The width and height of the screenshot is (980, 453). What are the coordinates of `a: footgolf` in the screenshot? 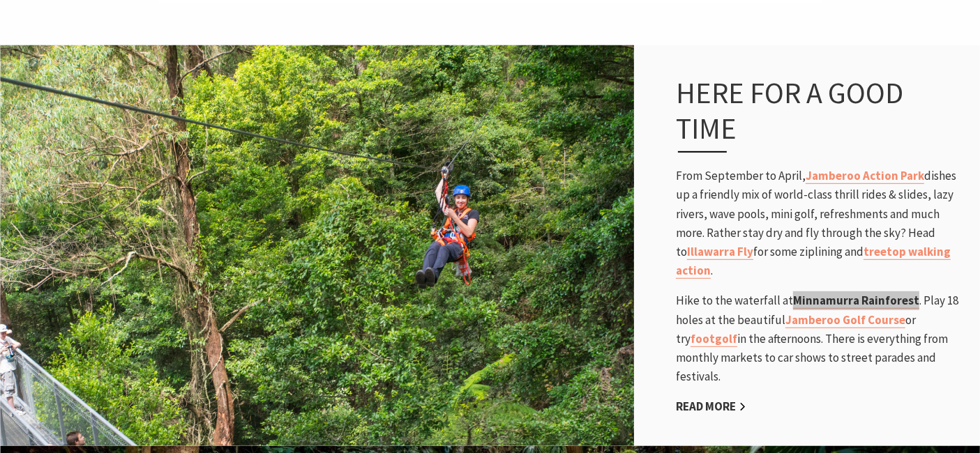 It's located at (714, 339).